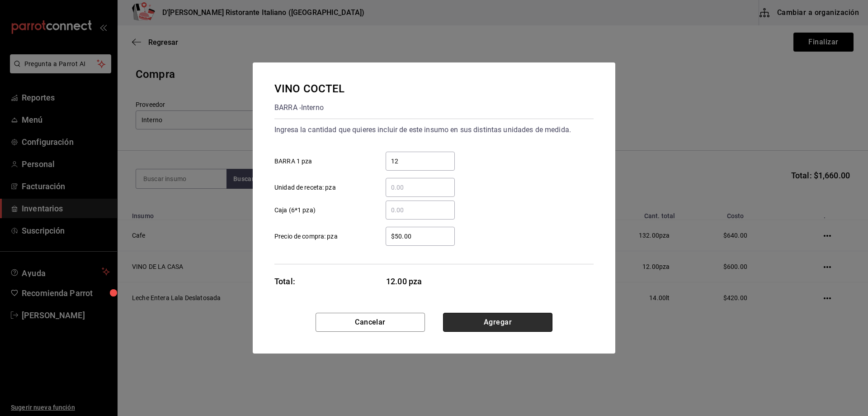  I want to click on div: BARRA - Interno, so click(309, 108).